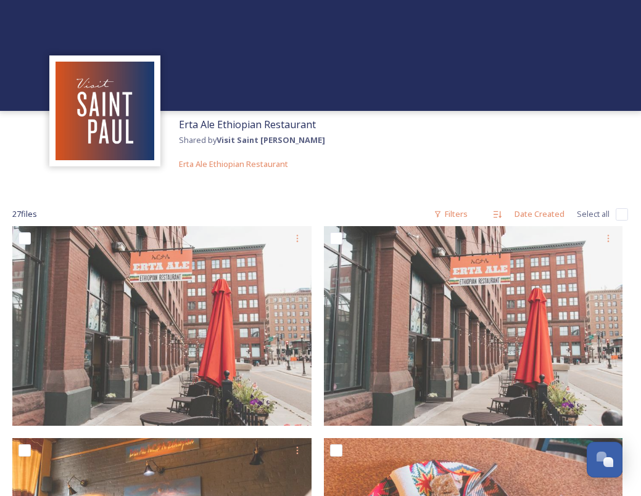  Describe the element at coordinates (473, 326) in the screenshot. I see `img: Erta_Ale_Credit_VisitSaintPaul (25).jpg` at that location.